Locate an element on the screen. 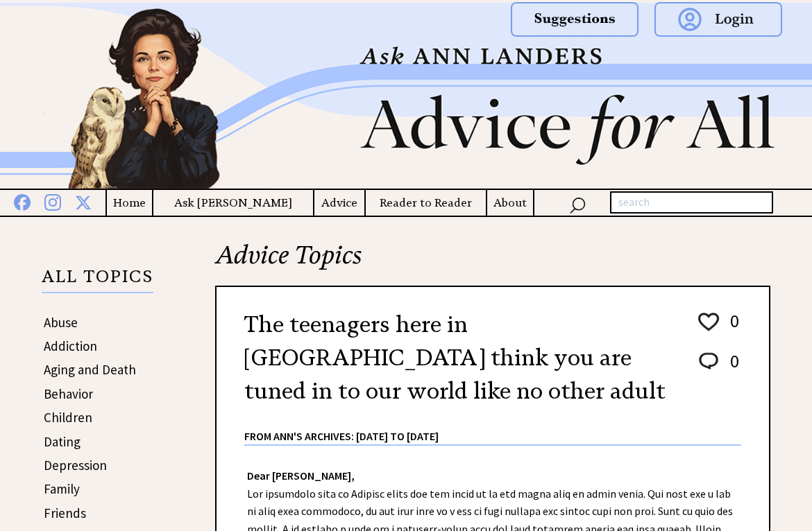 This screenshot has height=531, width=812. h4: About is located at coordinates (510, 203).